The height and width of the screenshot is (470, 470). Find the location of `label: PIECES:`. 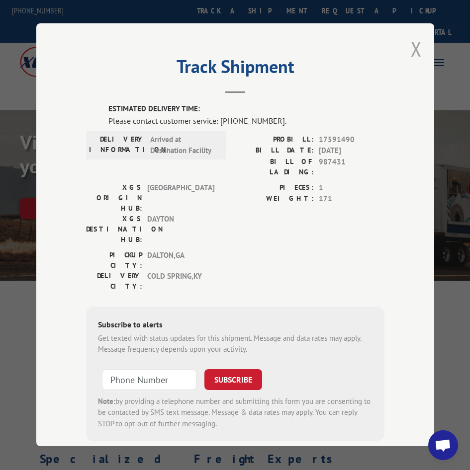

label: PIECES: is located at coordinates (274, 188).